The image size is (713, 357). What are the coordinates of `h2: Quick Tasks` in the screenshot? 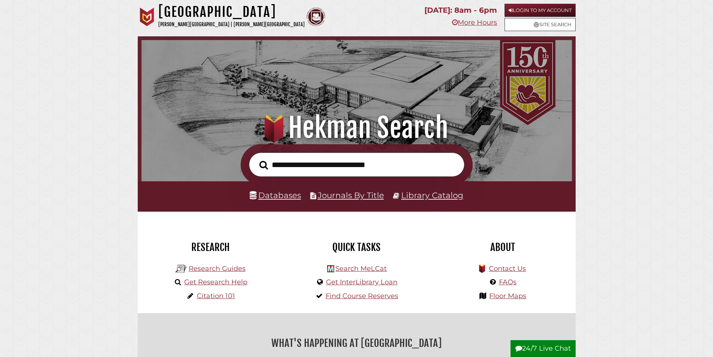 It's located at (357, 247).